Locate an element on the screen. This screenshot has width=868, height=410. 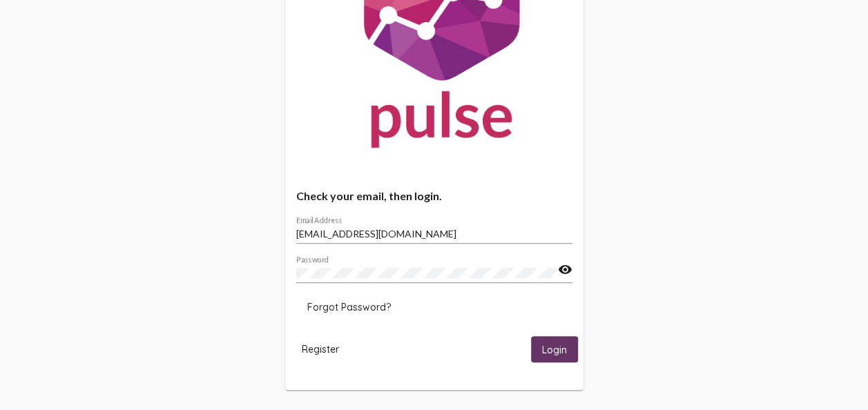
h4: Check your email, then login. is located at coordinates (434, 196).